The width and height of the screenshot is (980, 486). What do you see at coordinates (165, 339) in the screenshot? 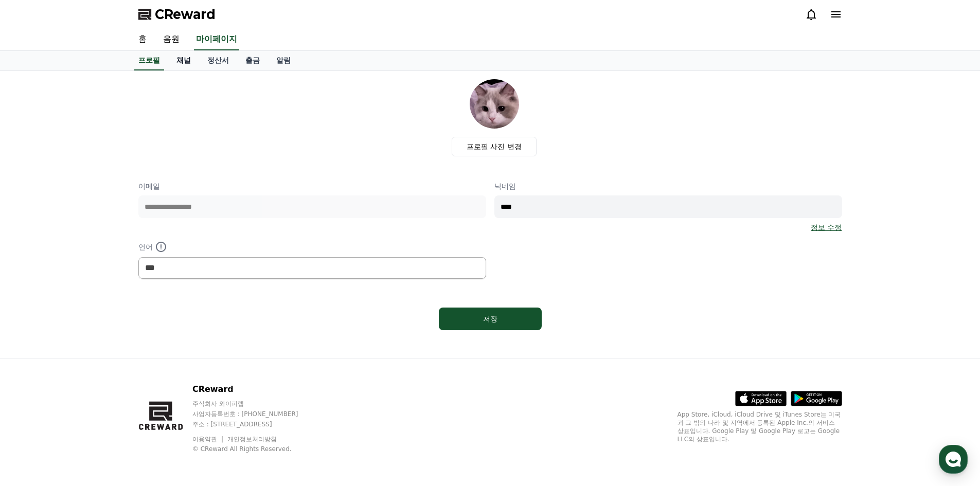
I see `a: 설정` at bounding box center [165, 339].